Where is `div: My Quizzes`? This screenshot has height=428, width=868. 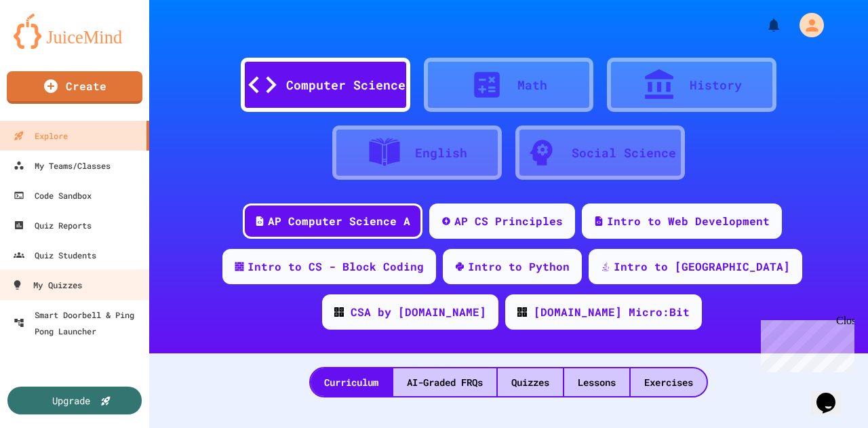
div: My Quizzes is located at coordinates (47, 285).